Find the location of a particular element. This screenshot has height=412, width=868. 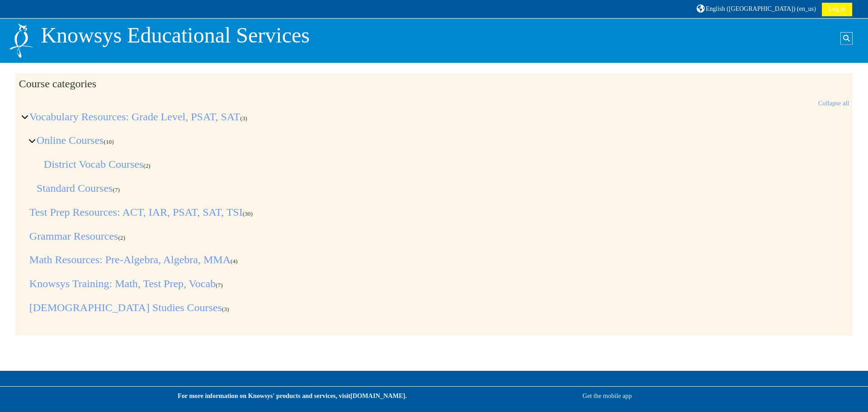

a: Grammar Resources is located at coordinates (74, 236).